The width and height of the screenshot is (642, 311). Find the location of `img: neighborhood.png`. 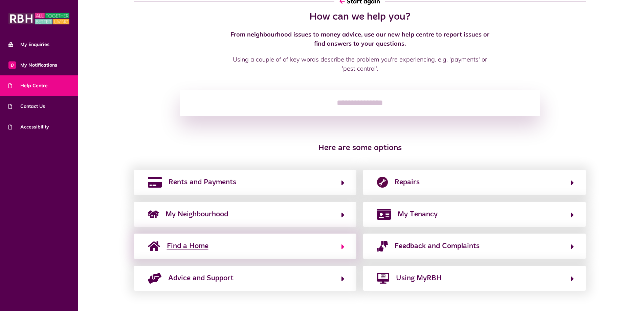

img: neighborhood.png is located at coordinates (153, 215).